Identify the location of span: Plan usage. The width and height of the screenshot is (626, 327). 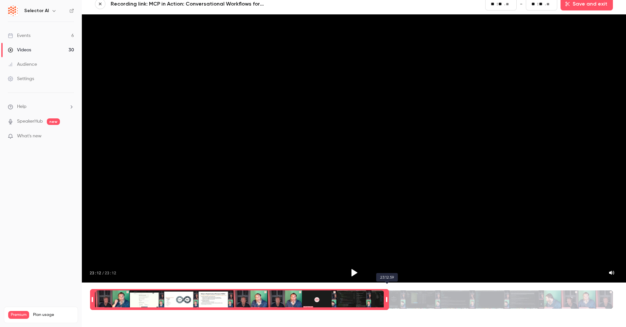
(53, 315).